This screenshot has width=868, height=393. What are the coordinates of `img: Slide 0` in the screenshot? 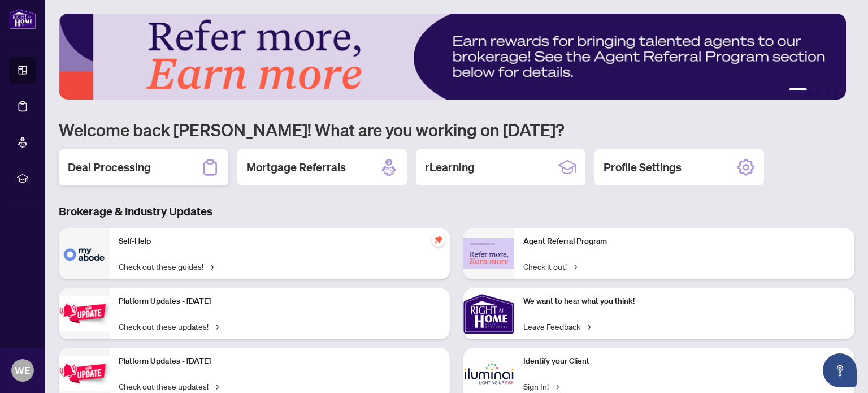 It's located at (452, 57).